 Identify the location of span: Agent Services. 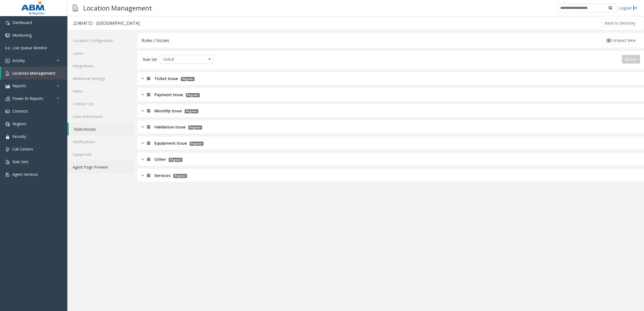
(25, 174).